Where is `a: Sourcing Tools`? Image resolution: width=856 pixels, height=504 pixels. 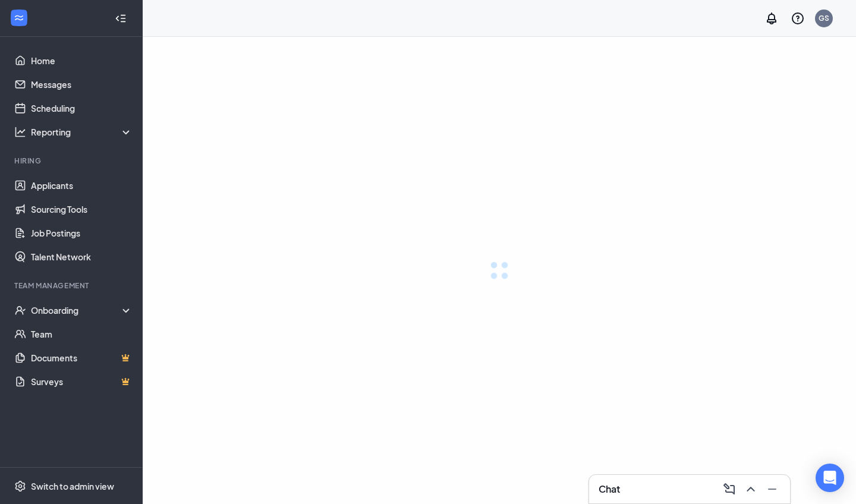
a: Sourcing Tools is located at coordinates (81, 209).